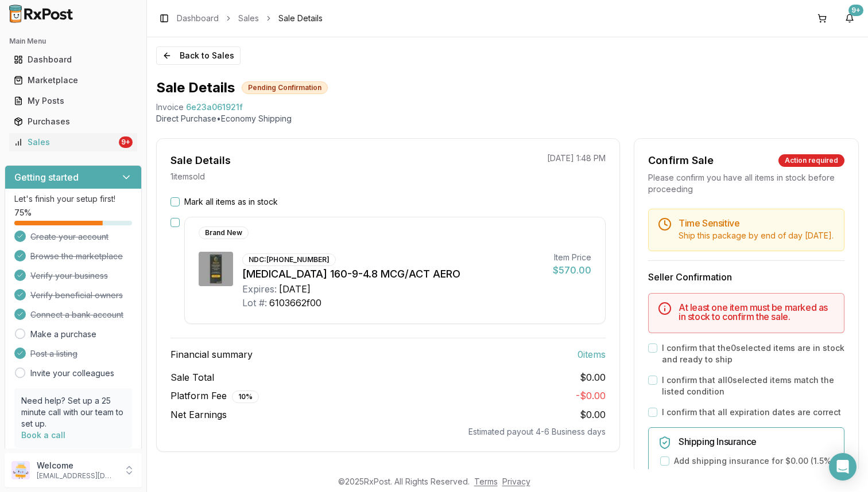  I want to click on button: Purchases, so click(73, 122).